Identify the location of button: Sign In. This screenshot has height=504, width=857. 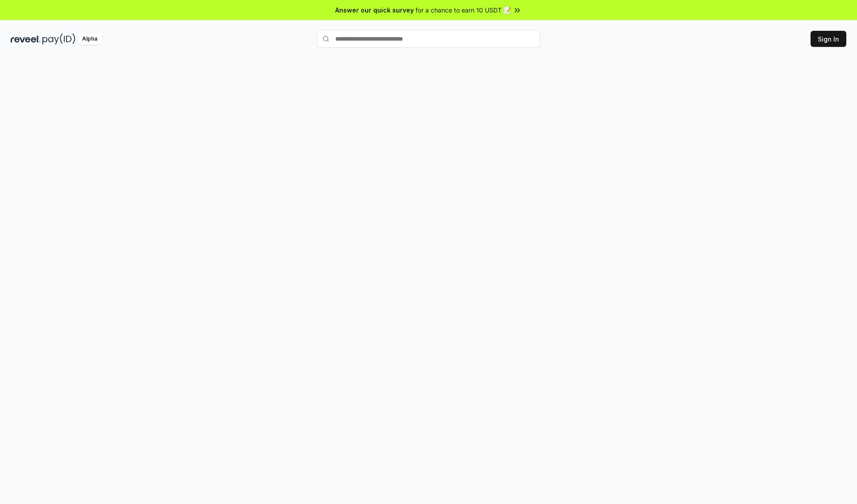
(829, 39).